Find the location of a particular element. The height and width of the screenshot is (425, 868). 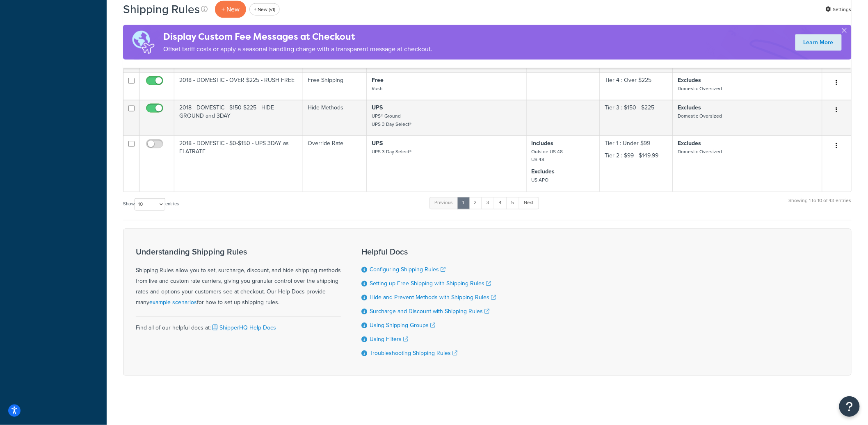

a: 2 is located at coordinates (476, 204).